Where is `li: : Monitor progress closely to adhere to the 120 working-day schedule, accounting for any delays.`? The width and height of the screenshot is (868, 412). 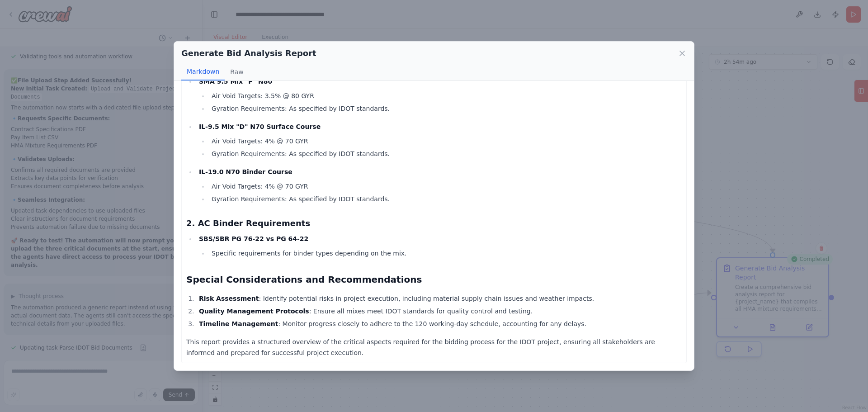
li: : Monitor progress closely to adhere to the 120 working-day schedule, accounting for any delays. is located at coordinates (439, 324).